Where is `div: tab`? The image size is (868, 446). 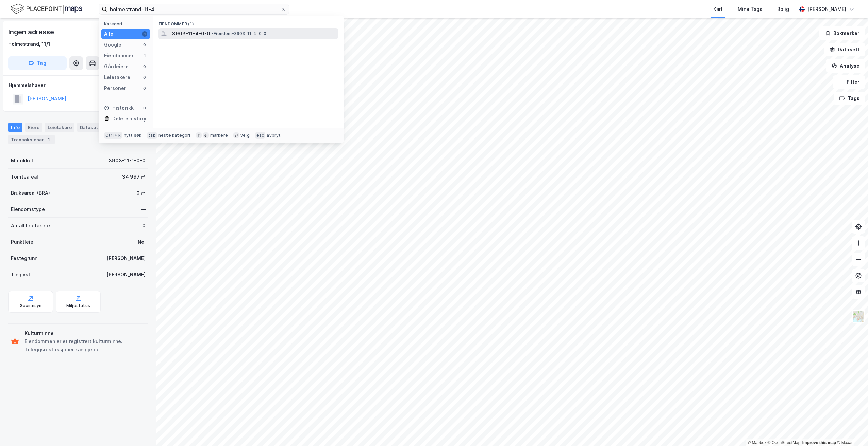 div: tab is located at coordinates (152, 135).